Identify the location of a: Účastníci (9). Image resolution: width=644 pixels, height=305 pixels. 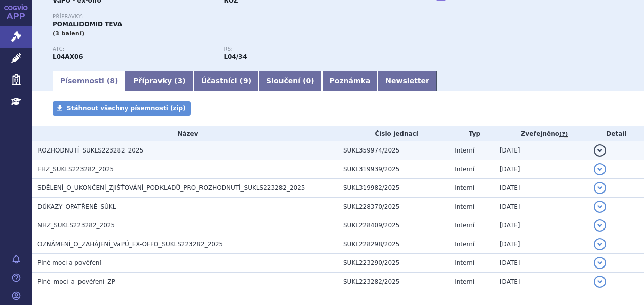
(226, 81).